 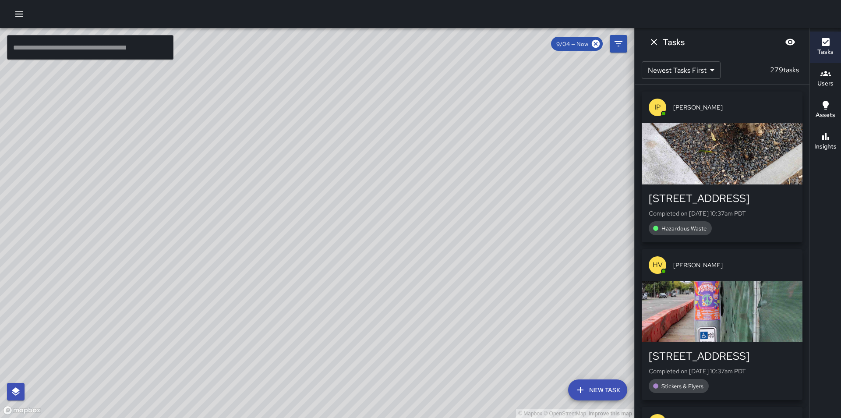 What do you see at coordinates (598, 390) in the screenshot?
I see `button: New Task` at bounding box center [598, 390].